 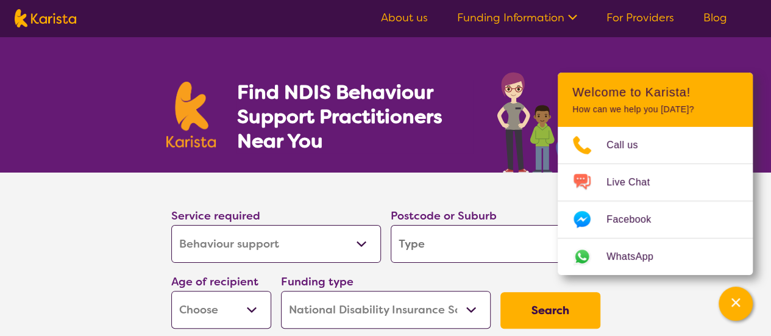 What do you see at coordinates (655, 174) in the screenshot?
I see `div: Channel Menu` at bounding box center [655, 174].